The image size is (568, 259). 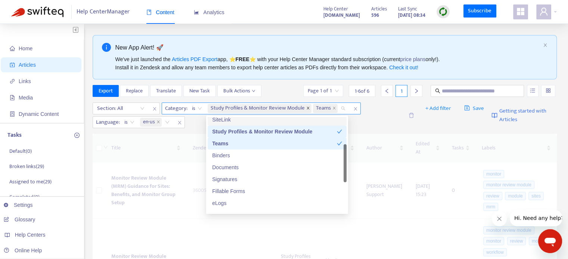 What do you see at coordinates (438, 109) in the screenshot?
I see `button: + Add filter` at bounding box center [438, 109].